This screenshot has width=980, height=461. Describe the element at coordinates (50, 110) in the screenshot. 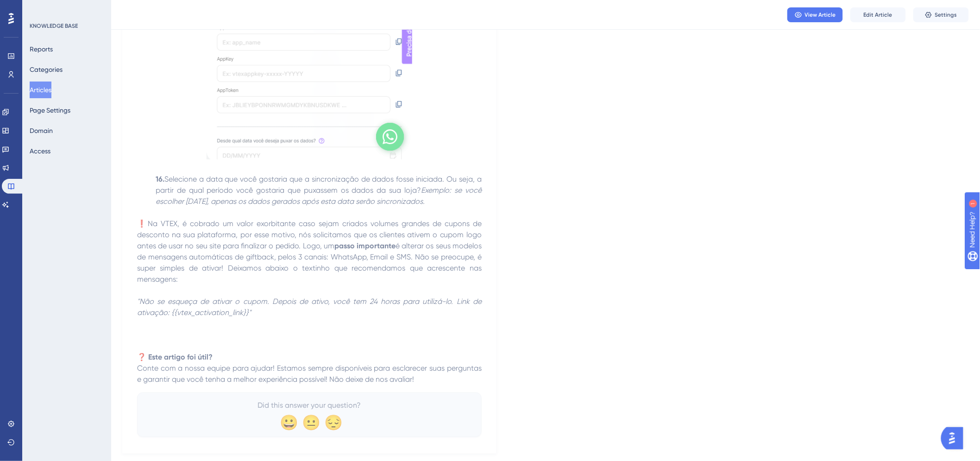

I see `button: Page Settings` at that location.